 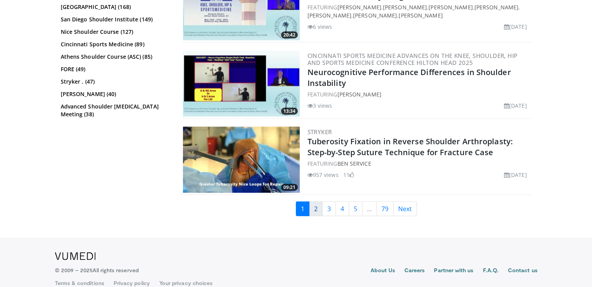 I want to click on a: Ben Service, so click(x=354, y=163).